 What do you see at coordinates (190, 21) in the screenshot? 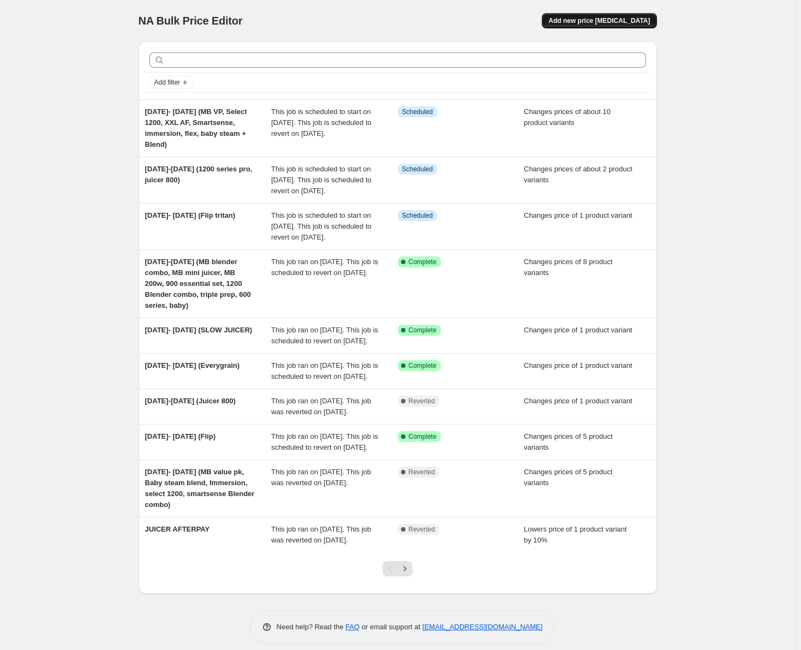
I see `span: NA Bulk Price Editor` at bounding box center [190, 21].